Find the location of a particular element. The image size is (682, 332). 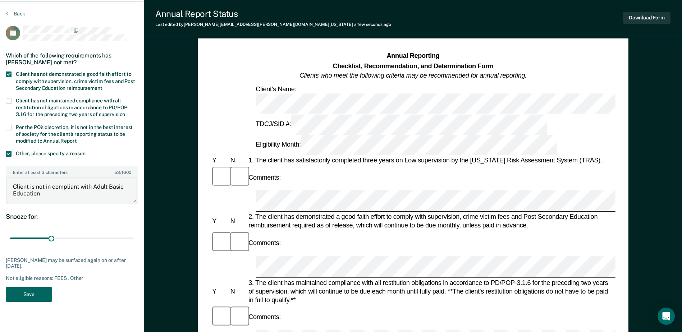

em: Clients who meet the following criteria may be recommended for annual reporting. is located at coordinates (413, 76).